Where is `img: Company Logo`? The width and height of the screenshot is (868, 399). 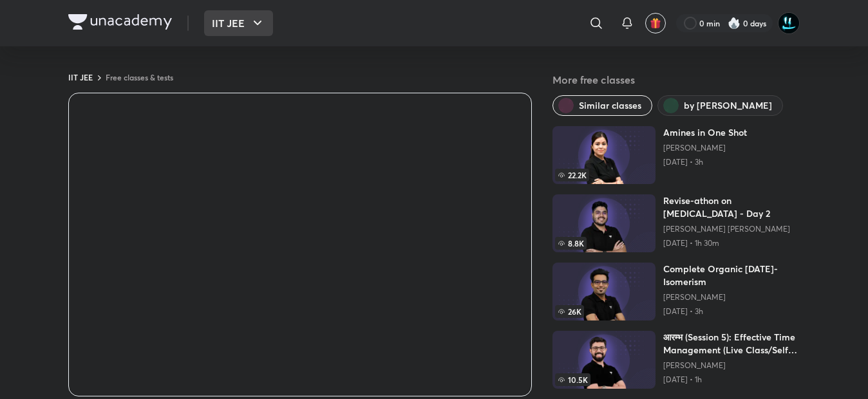 img: Company Logo is located at coordinates (120, 22).